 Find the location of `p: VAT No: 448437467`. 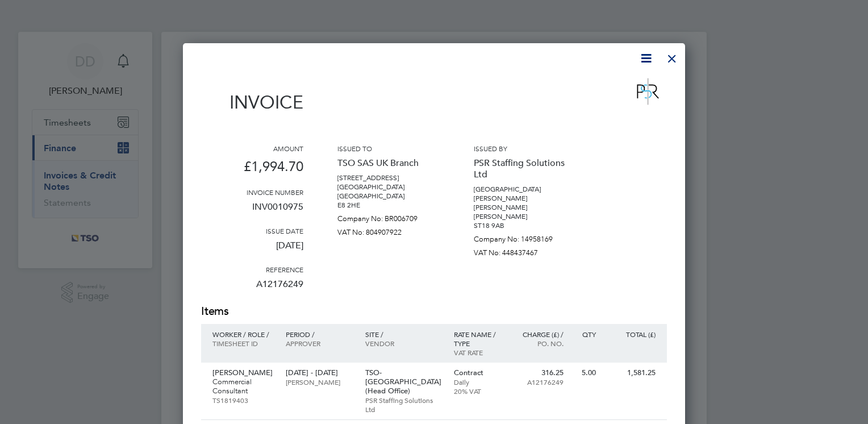

p: VAT No: 448437467 is located at coordinates (526, 251).